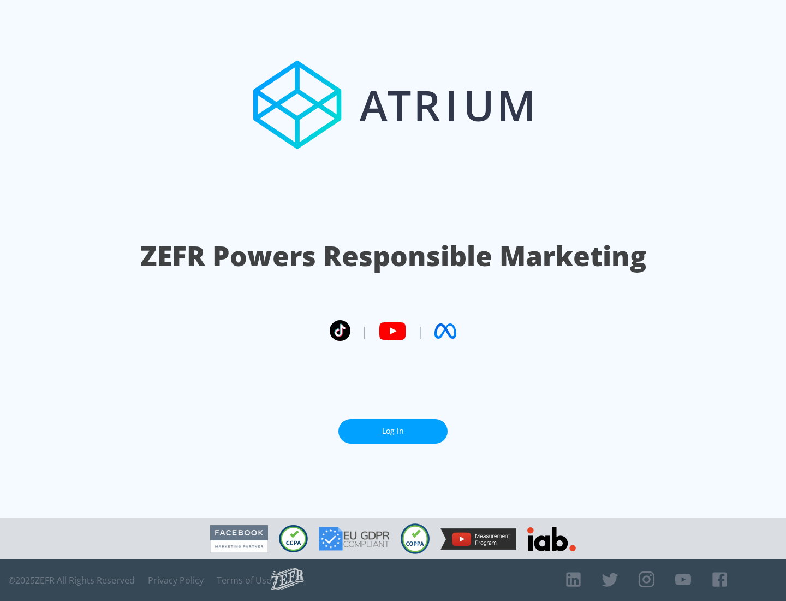  What do you see at coordinates (293, 538) in the screenshot?
I see `img: CCPA Compliant` at bounding box center [293, 538].